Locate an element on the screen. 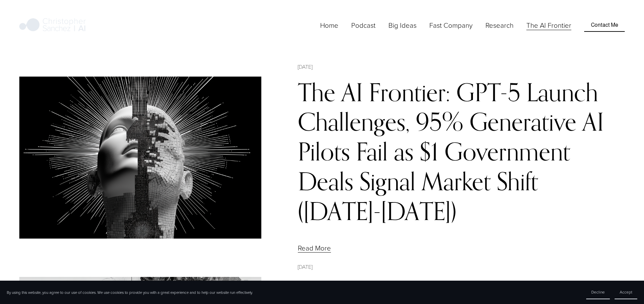  p: By using this website, you agree to our use of cookies. We use cookies to provide you with a grea... is located at coordinates (130, 292).